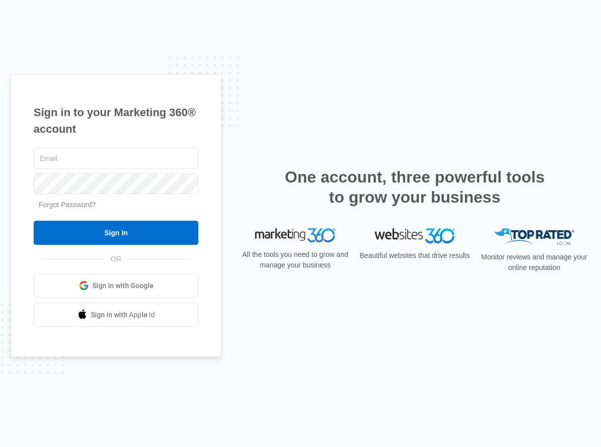  What do you see at coordinates (116, 158) in the screenshot?
I see `input: Email` at bounding box center [116, 158].